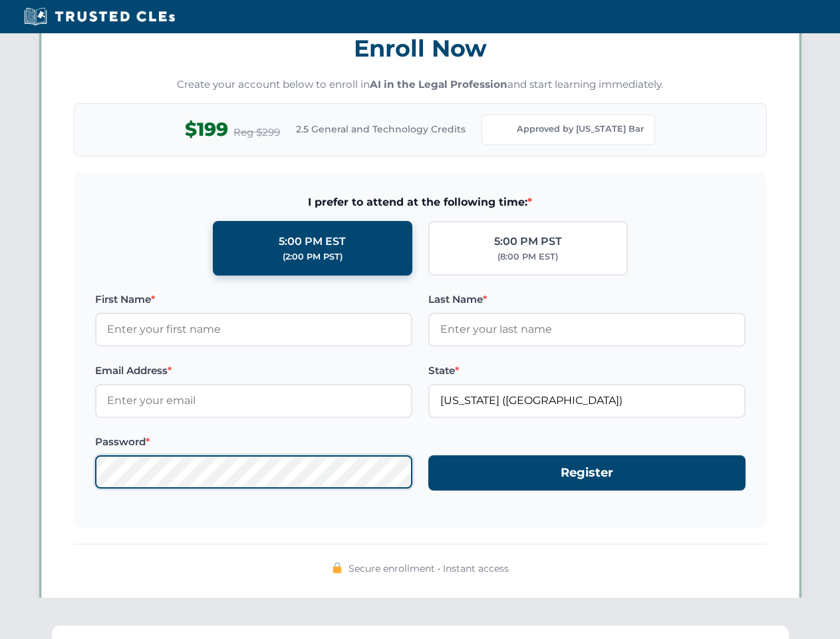 The width and height of the screenshot is (840, 639). I want to click on span: Reg $299, so click(256, 132).